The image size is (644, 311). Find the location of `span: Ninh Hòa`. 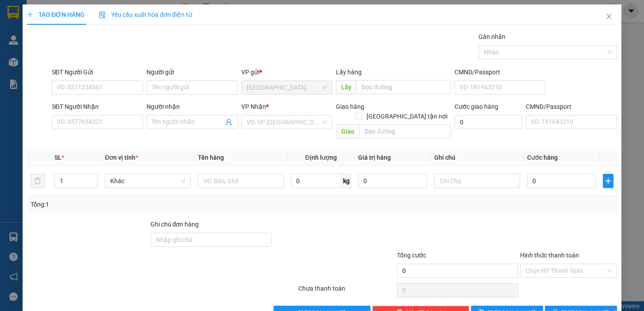

span: Ninh Hòa is located at coordinates (287, 88).